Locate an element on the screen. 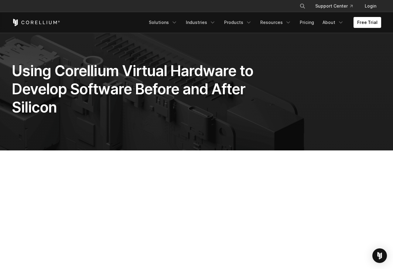 The image size is (393, 269). h1: Using Corellium Virtual Hardware to Develop Software Before and After Silicon is located at coordinates (133, 89).